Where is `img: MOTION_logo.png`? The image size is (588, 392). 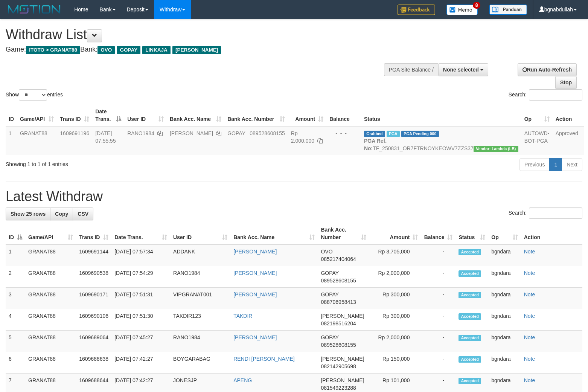 img: MOTION_logo.png is located at coordinates (34, 9).